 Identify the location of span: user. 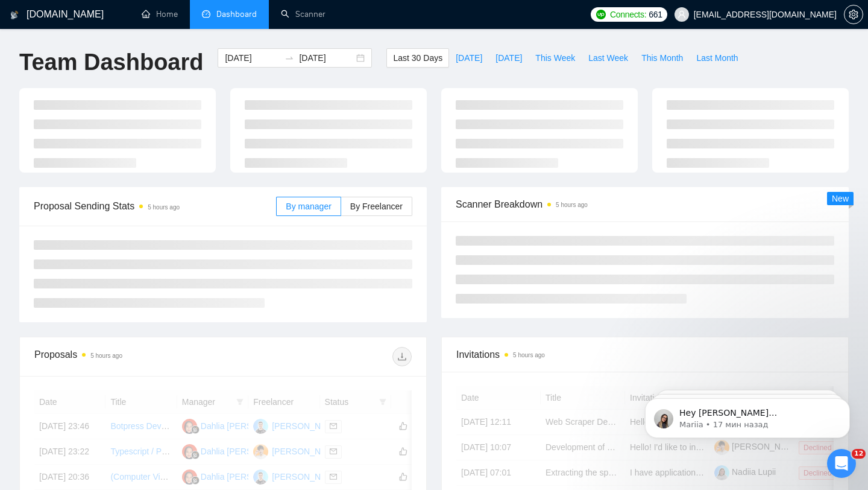
(682, 14).